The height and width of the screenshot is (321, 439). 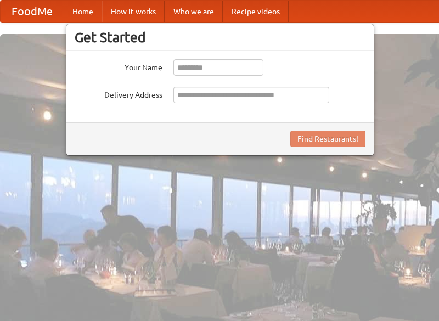 What do you see at coordinates (255, 12) in the screenshot?
I see `a: Recipe videos` at bounding box center [255, 12].